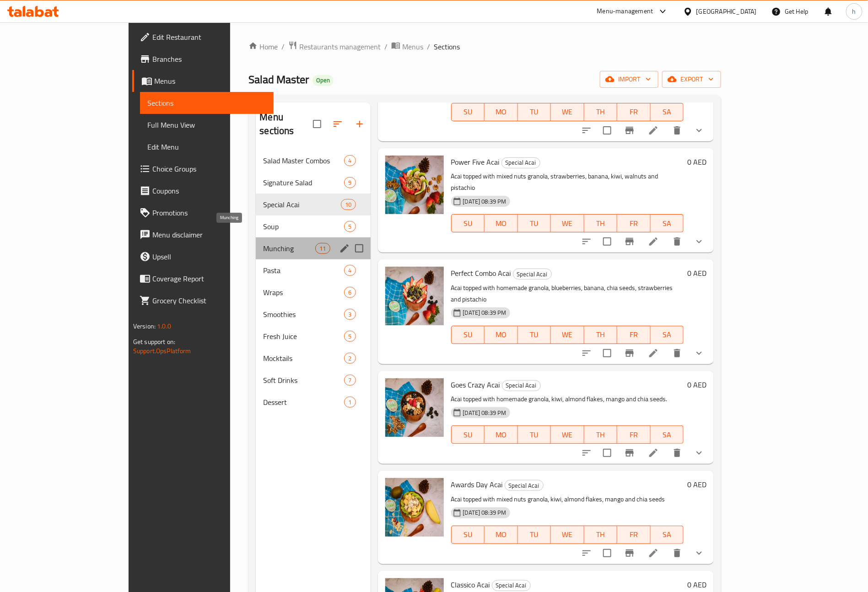 The height and width of the screenshot is (592, 868). I want to click on a: Upsell, so click(202, 256).